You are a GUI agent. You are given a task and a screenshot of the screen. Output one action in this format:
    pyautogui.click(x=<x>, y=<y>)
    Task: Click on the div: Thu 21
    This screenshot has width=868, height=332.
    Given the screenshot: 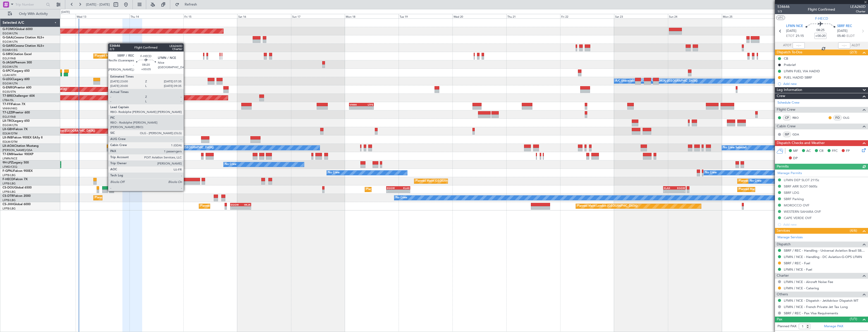 What is the action you would take?
    pyautogui.click(x=533, y=16)
    